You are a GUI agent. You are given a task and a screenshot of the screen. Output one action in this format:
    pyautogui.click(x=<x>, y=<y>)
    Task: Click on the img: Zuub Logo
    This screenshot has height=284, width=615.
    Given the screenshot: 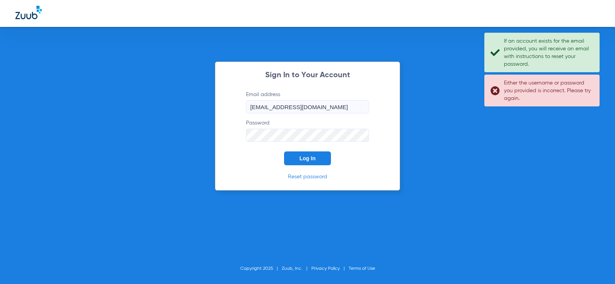 What is the action you would take?
    pyautogui.click(x=28, y=12)
    